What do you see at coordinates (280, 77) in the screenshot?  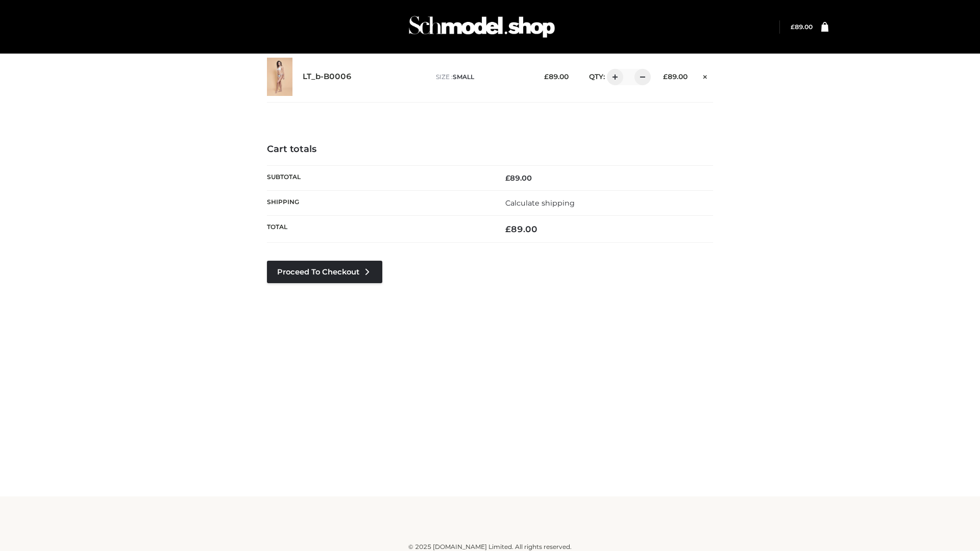 I see `img: LT_b-B0006 - SMALL` at bounding box center [280, 77].